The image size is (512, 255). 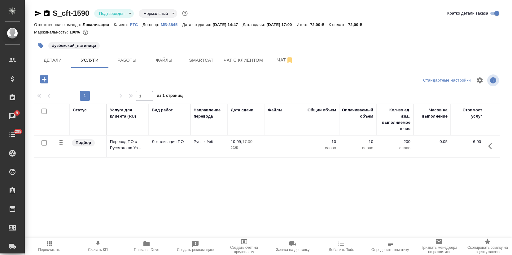 I want to click on button: Добавить Todo, so click(x=342, y=246).